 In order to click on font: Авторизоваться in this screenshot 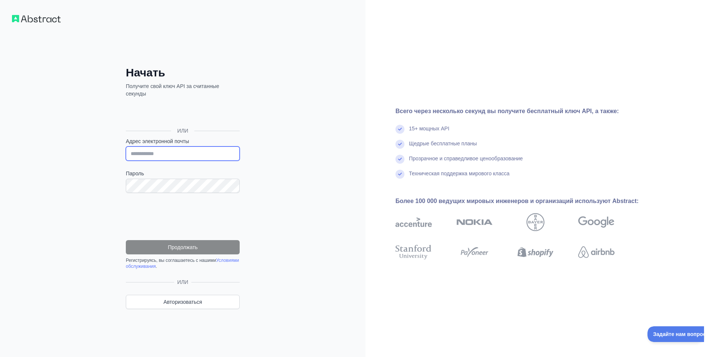, I will do `click(182, 302)`.